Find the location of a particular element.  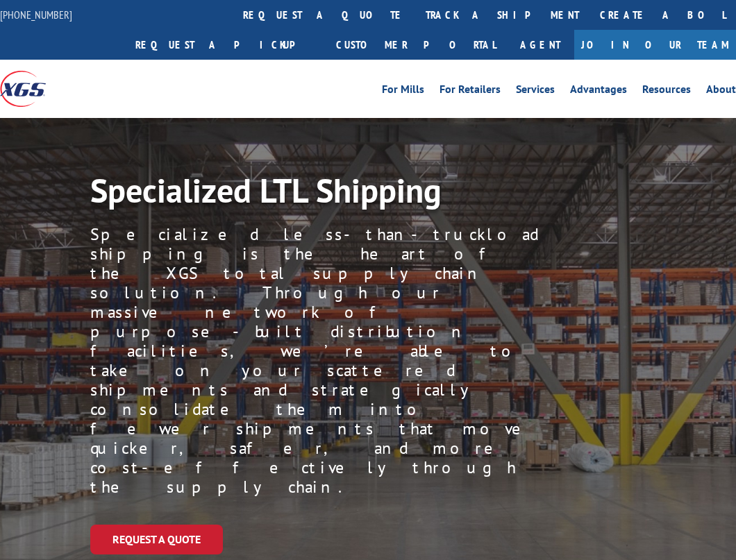

a: For Retailers is located at coordinates (470, 92).